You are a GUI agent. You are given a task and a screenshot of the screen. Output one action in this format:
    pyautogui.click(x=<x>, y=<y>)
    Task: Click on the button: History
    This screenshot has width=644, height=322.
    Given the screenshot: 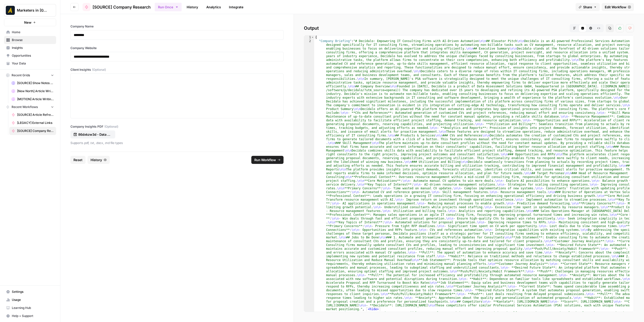 What is the action you would take?
    pyautogui.click(x=99, y=160)
    